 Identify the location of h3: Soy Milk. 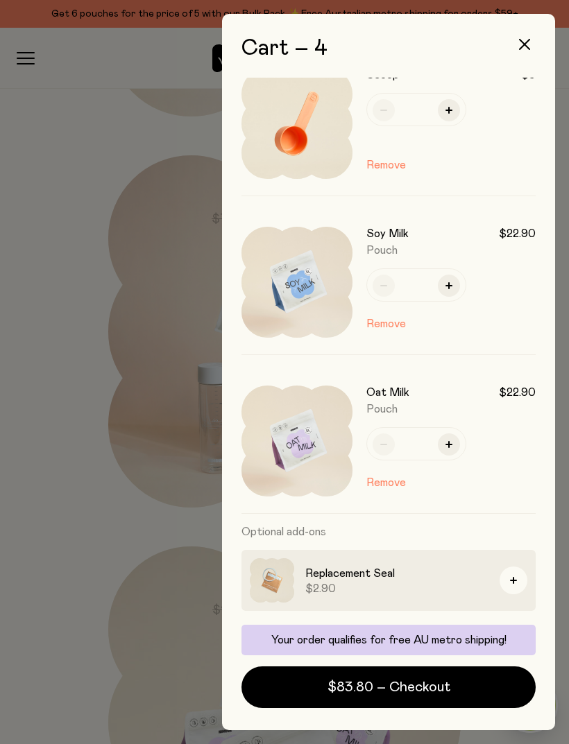
(387, 234).